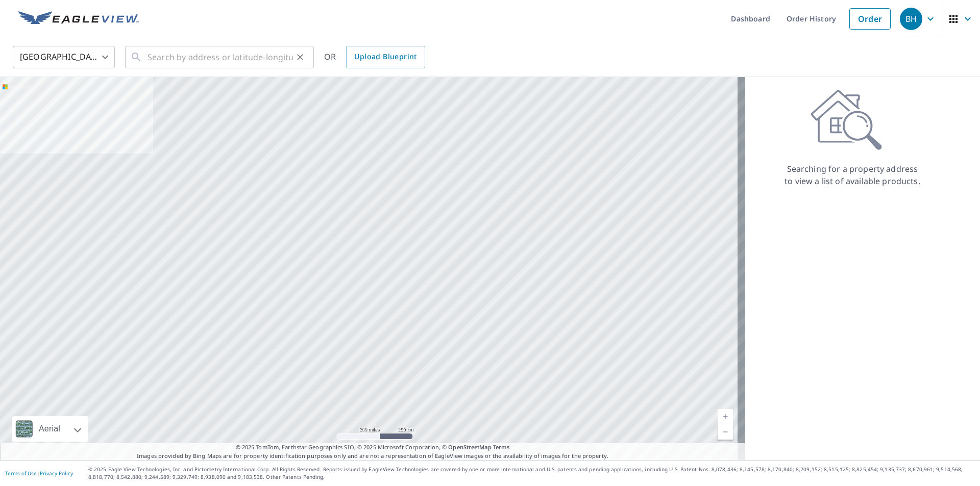 The height and width of the screenshot is (486, 980). I want to click on button: Clear, so click(300, 57).